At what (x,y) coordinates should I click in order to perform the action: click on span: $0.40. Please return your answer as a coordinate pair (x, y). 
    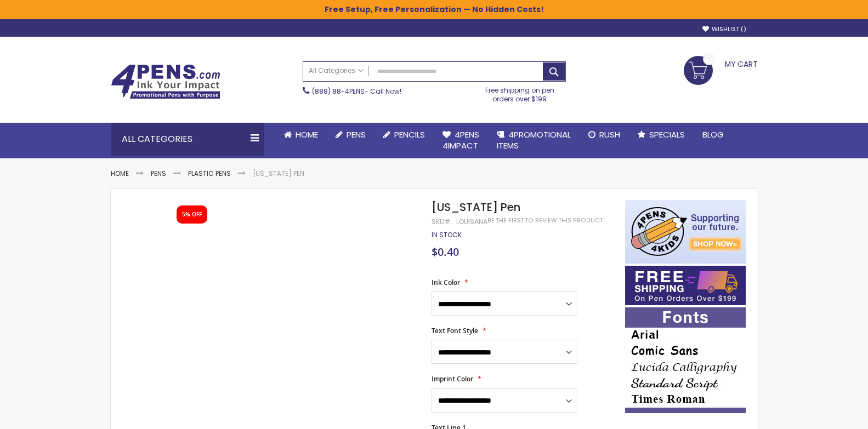
    Looking at the image, I should click on (445, 252).